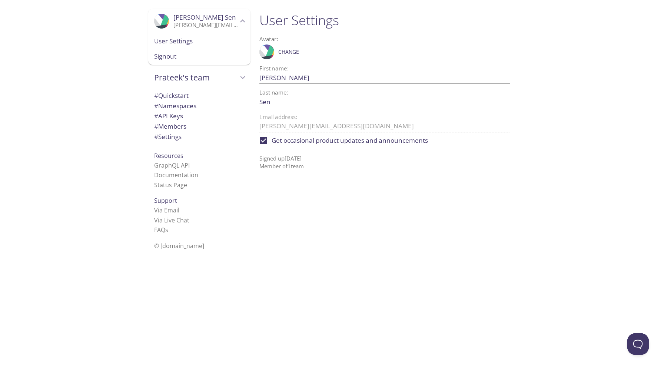 This screenshot has height=370, width=664. What do you see at coordinates (196, 77) in the screenshot?
I see `span: Prateek's team` at bounding box center [196, 77].